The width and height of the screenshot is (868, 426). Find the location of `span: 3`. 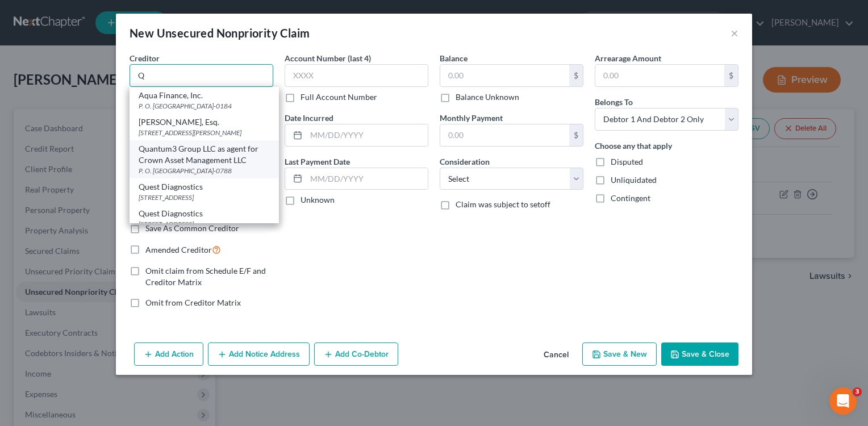

span: 3 is located at coordinates (857, 392).